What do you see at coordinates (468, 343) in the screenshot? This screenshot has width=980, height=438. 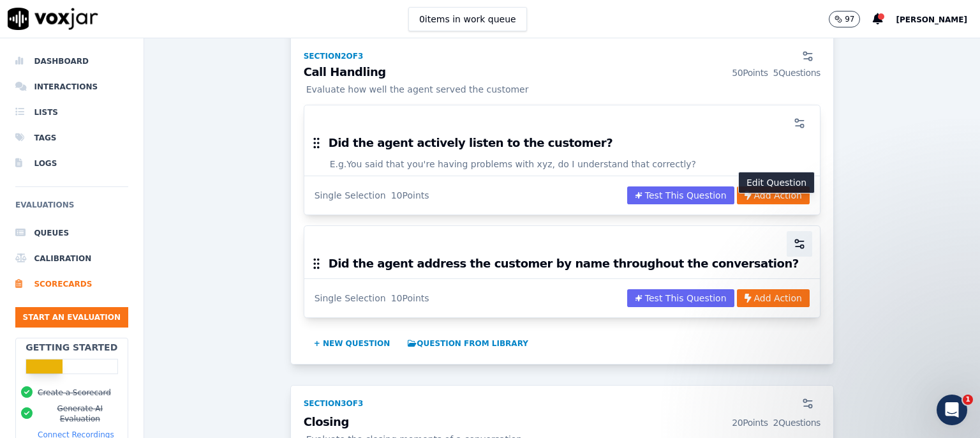 I see `button: Question from Library` at bounding box center [468, 343].